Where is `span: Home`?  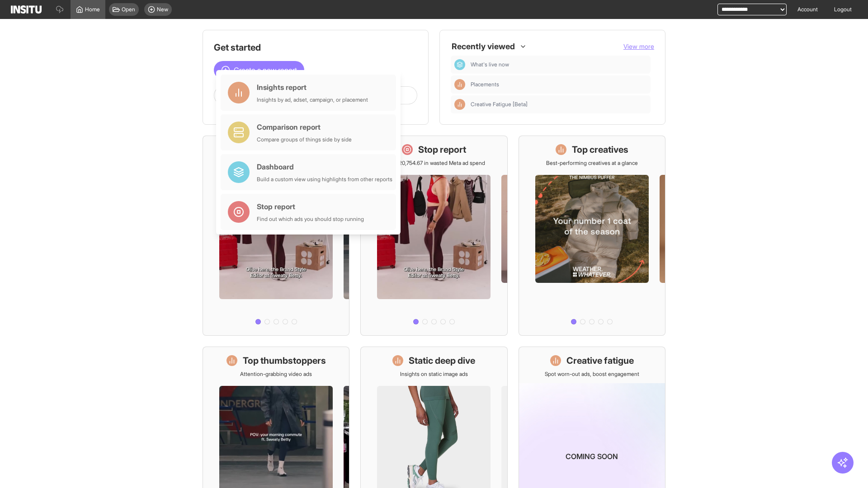 span: Home is located at coordinates (92, 10).